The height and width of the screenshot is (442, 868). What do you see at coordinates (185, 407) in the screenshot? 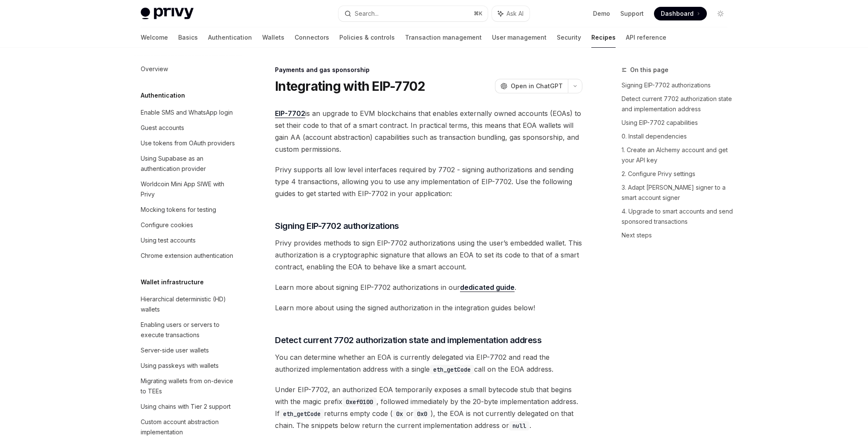
I see `div: Using chains with Tier 2 support` at bounding box center [185, 407].